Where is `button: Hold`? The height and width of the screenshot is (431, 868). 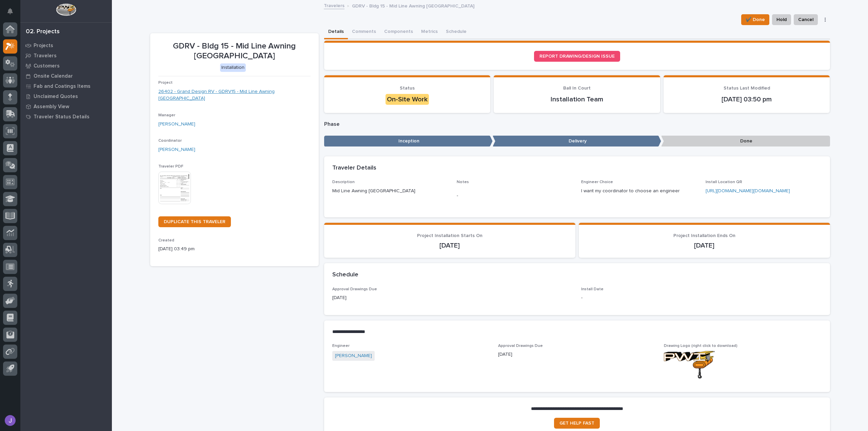
button: Hold is located at coordinates (781, 20).